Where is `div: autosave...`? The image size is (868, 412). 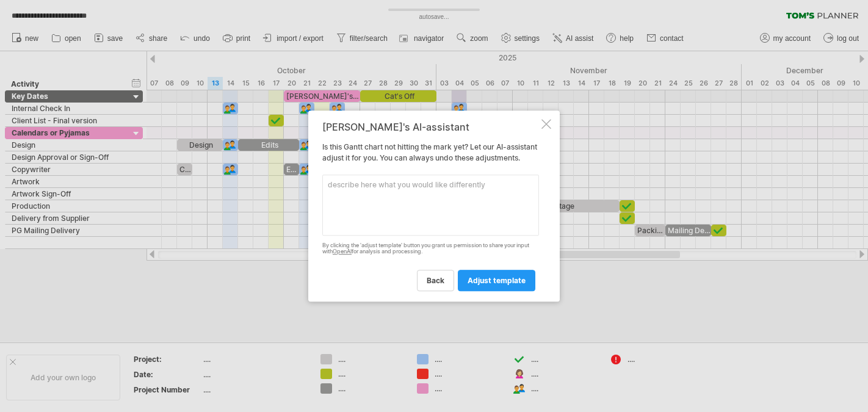 div: autosave... is located at coordinates (434, 17).